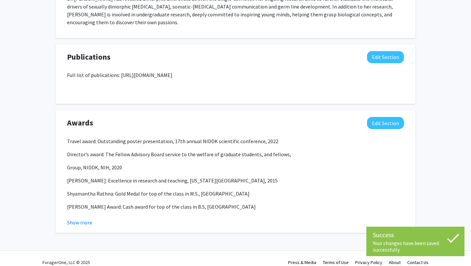 Image resolution: width=471 pixels, height=266 pixels. What do you see at coordinates (302, 262) in the screenshot?
I see `a: Press & Media` at bounding box center [302, 262].